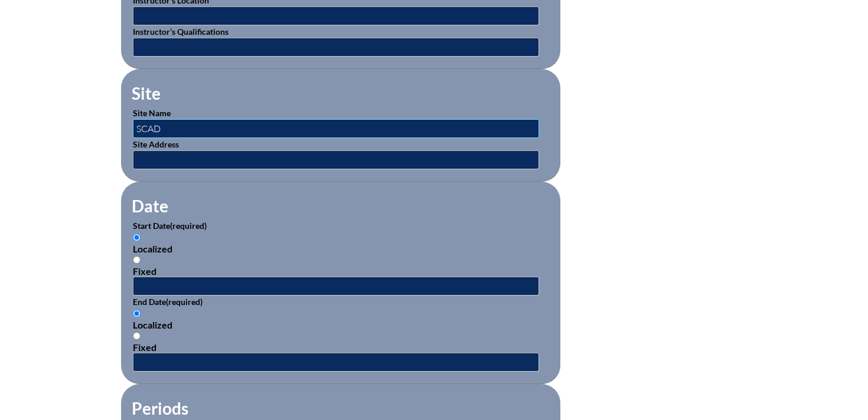 Image resolution: width=868 pixels, height=420 pixels. Describe the element at coordinates (169, 226) in the screenshot. I see `label: Start Date` at that location.